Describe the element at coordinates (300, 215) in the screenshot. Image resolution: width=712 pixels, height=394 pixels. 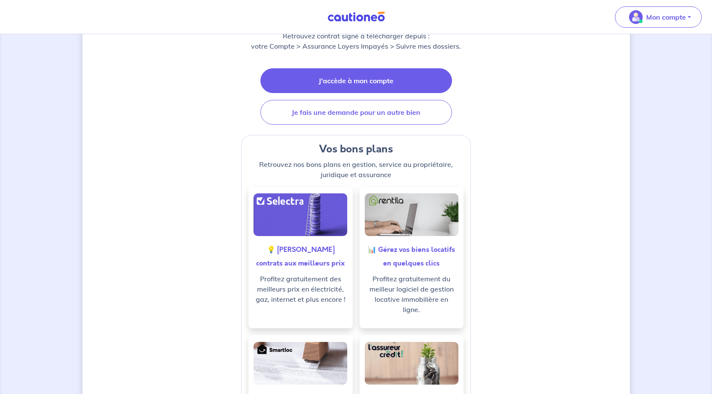
I see `img: good-deals-selectra.alt` at that location.